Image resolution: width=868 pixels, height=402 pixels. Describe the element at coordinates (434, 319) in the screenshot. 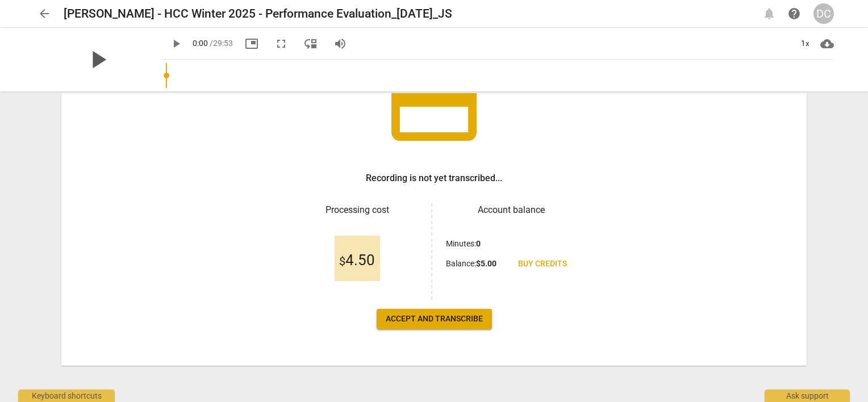

I see `button: Accept and transcribe` at that location.